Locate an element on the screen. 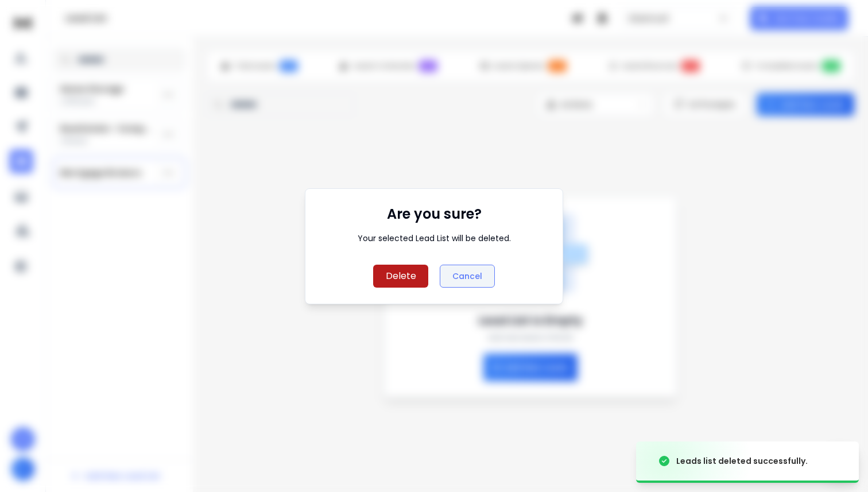  button: Delete is located at coordinates (400, 276).